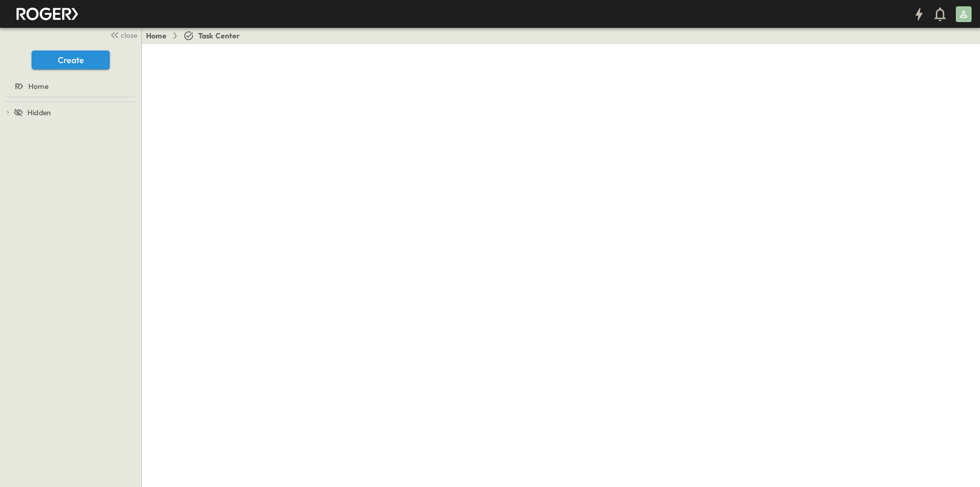 The width and height of the screenshot is (980, 487). What do you see at coordinates (122, 35) in the screenshot?
I see `button: close` at bounding box center [122, 35].